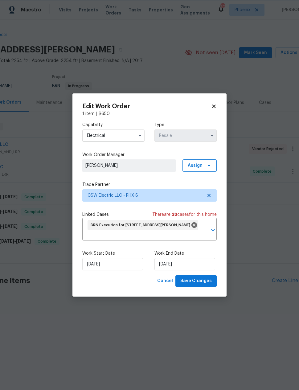  Describe the element at coordinates (185, 253) in the screenshot. I see `label: Work End Date` at that location.